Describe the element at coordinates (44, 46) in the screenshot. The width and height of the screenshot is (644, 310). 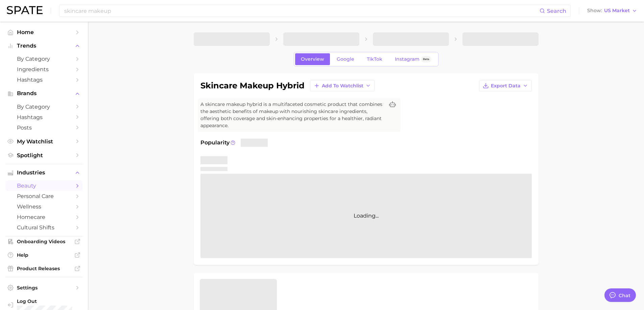
I see `button: Trends` at that location.